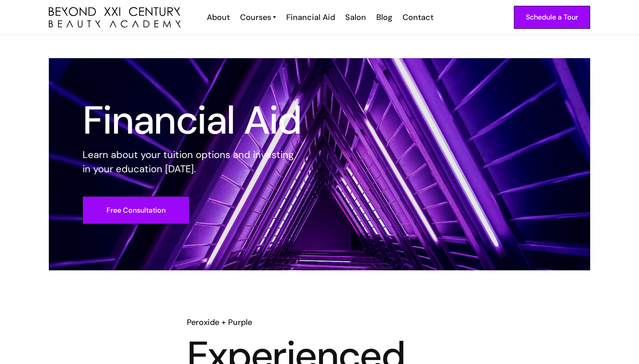 Image resolution: width=639 pixels, height=364 pixels. I want to click on a: home, so click(115, 17).